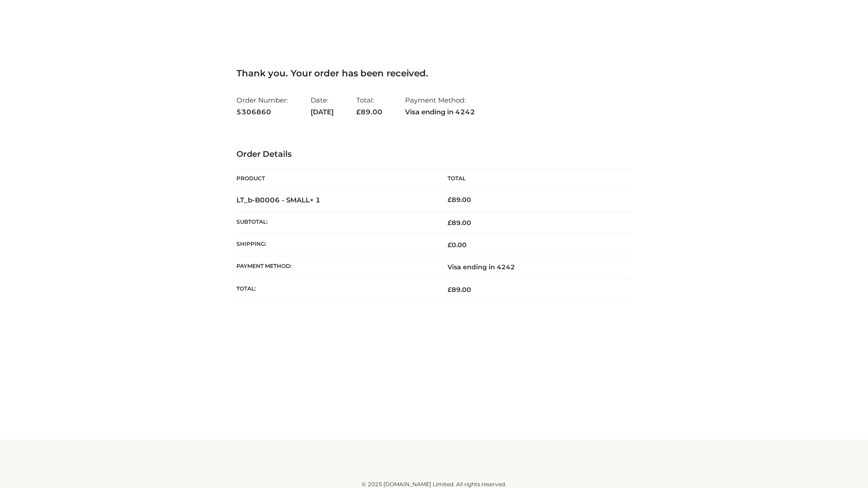 This screenshot has height=488, width=868. I want to click on li: Total:, so click(370, 106).